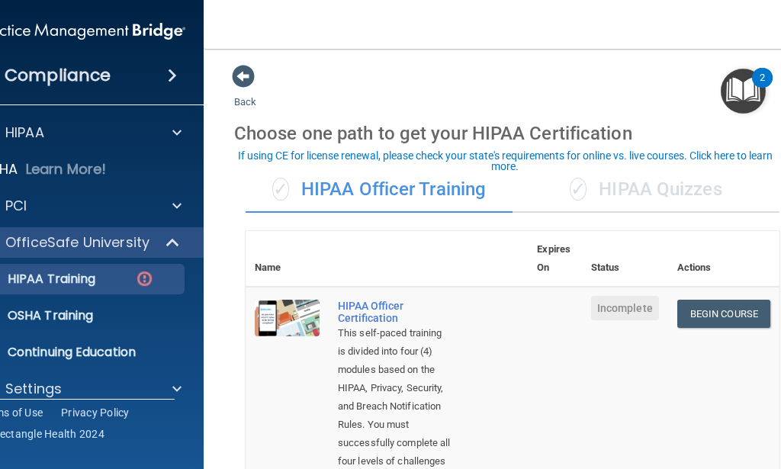 This screenshot has width=781, height=469. What do you see at coordinates (394, 312) in the screenshot?
I see `div: HIPAA Officer Certification` at bounding box center [394, 312].